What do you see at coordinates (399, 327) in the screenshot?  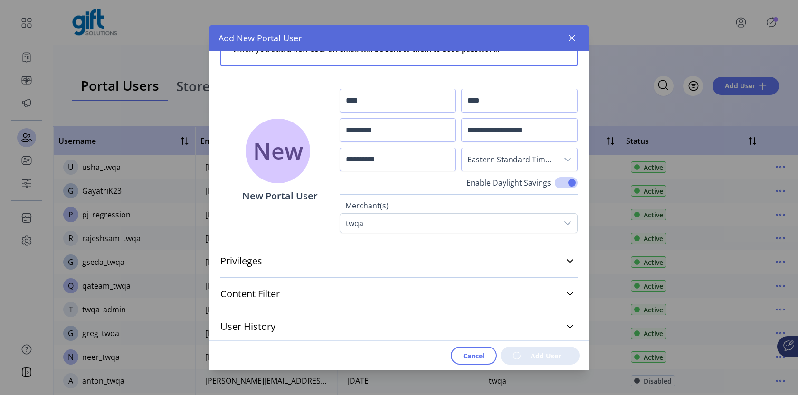 I see `a: User History` at bounding box center [399, 327].